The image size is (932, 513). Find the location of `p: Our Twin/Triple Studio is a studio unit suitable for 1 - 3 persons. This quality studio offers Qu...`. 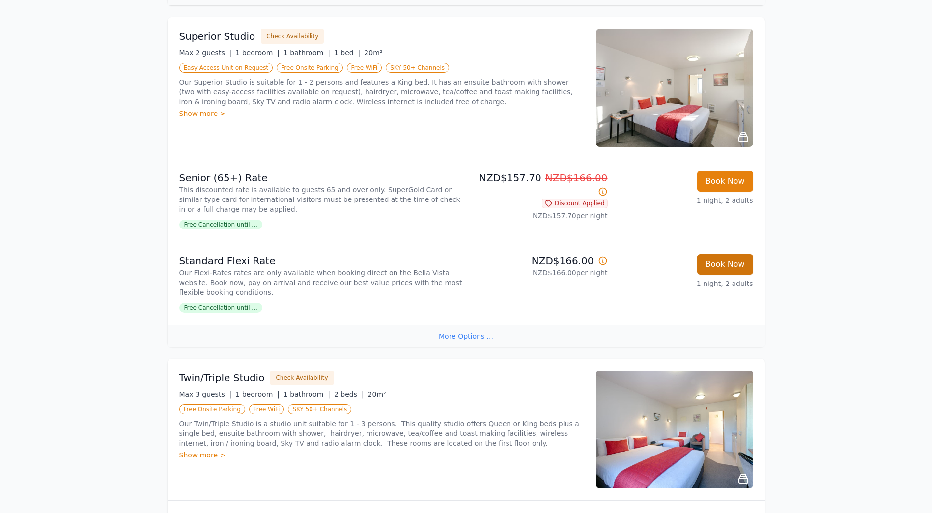

p: Our Twin/Triple Studio is a studio unit suitable for 1 - 3 persons. This quality studio offers Qu... is located at coordinates (382, 433).